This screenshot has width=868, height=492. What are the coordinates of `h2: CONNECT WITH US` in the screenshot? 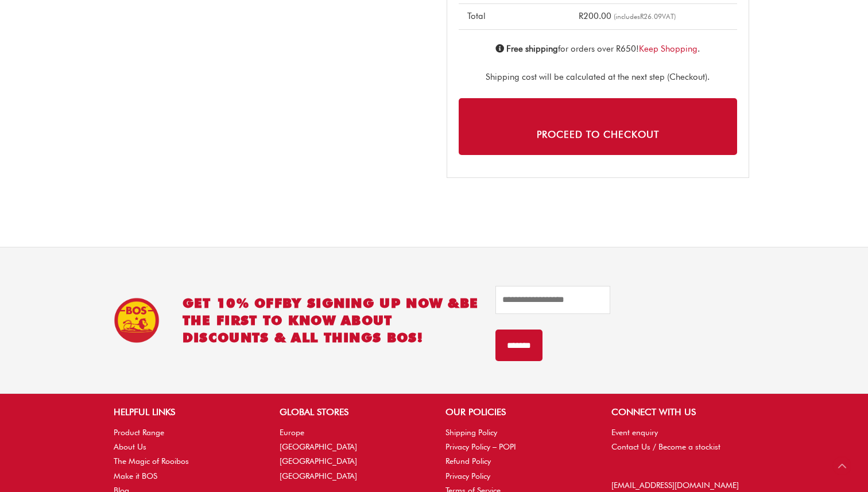 It's located at (682, 412).